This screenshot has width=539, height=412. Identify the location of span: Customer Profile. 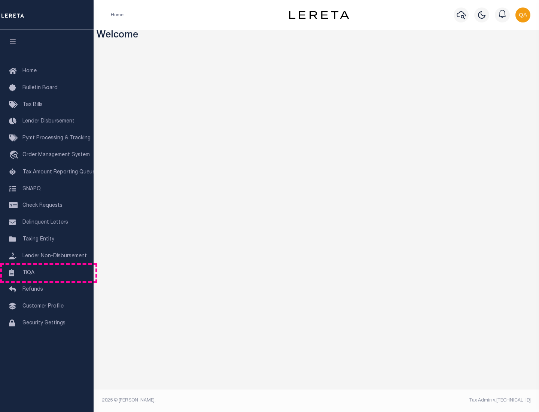
(43, 306).